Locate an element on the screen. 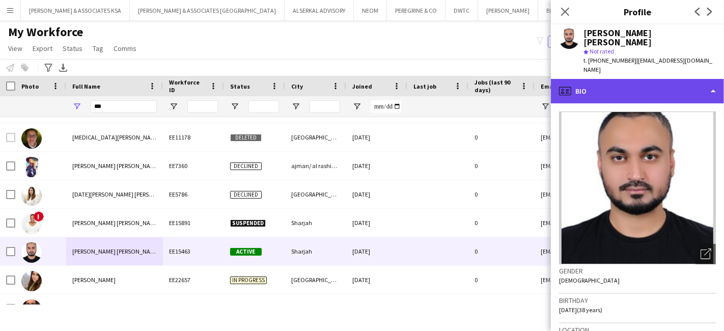 This screenshot has width=724, height=331. button: Everyone6,004 is located at coordinates (573, 42).